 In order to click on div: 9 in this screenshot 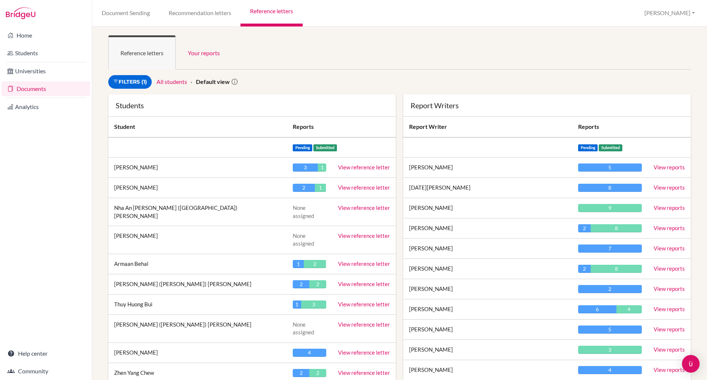, I will do `click(610, 208)`.